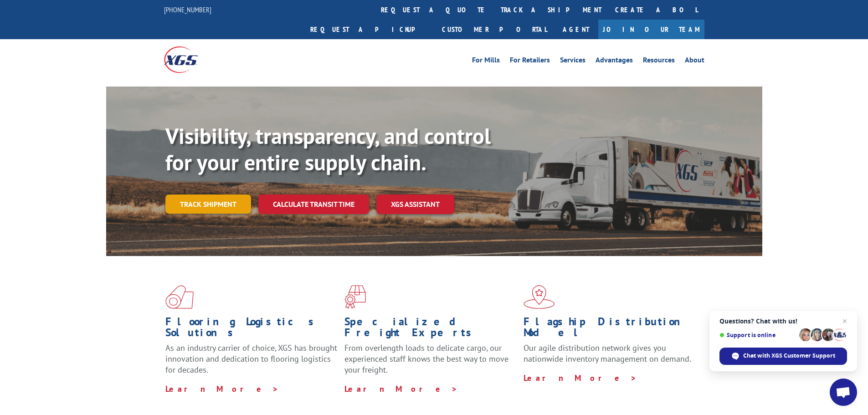  I want to click on p: From overlength loads to delicate cargo, our experienced staff knows the best way to move your fr..., so click(430, 362).